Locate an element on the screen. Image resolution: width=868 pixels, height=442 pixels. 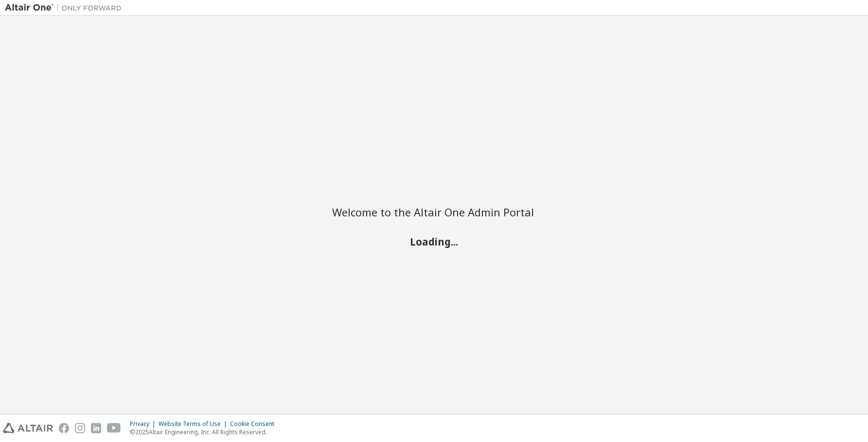
div: Website Terms of Use is located at coordinates (194, 423).